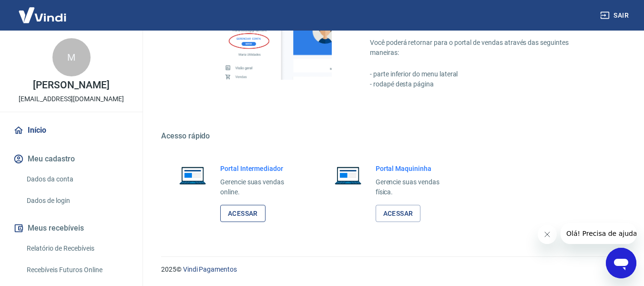 This screenshot has height=286, width=644. Describe the element at coordinates (210, 269) in the screenshot. I see `a: Vindi Pagamentos` at that location.